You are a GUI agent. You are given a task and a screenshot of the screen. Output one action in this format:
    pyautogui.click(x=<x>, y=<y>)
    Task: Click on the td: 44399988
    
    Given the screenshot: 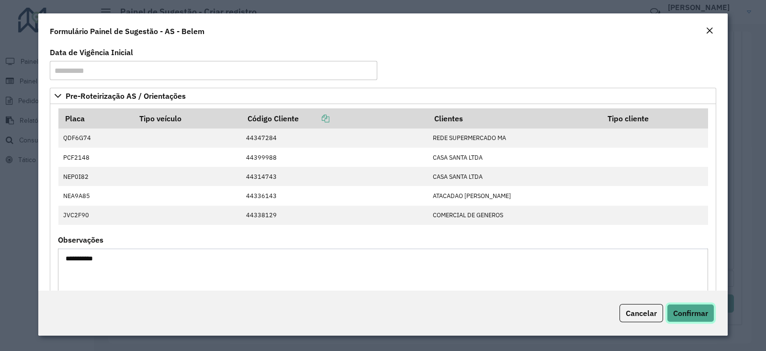 What is the action you would take?
    pyautogui.click(x=335, y=157)
    